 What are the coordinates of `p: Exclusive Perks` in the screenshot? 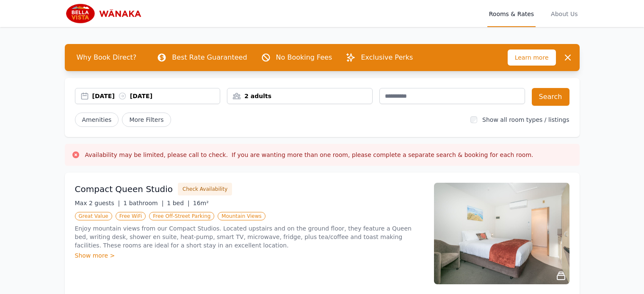 It's located at (386, 58).